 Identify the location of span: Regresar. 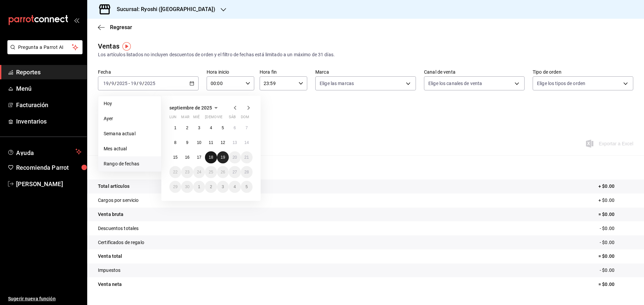
(121, 27).